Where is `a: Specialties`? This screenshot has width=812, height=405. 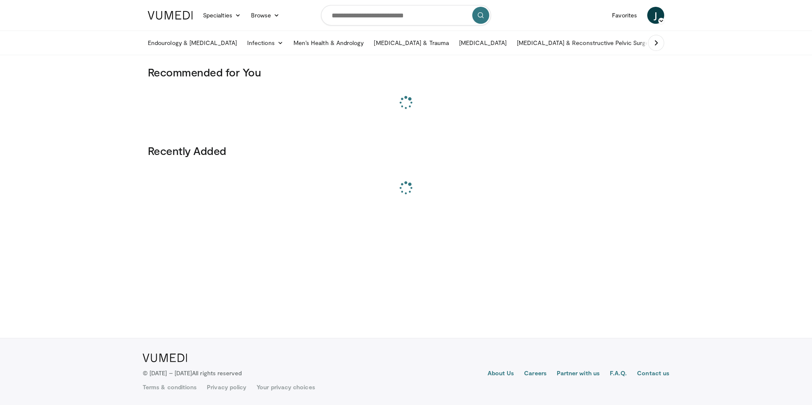 a: Specialties is located at coordinates (222, 15).